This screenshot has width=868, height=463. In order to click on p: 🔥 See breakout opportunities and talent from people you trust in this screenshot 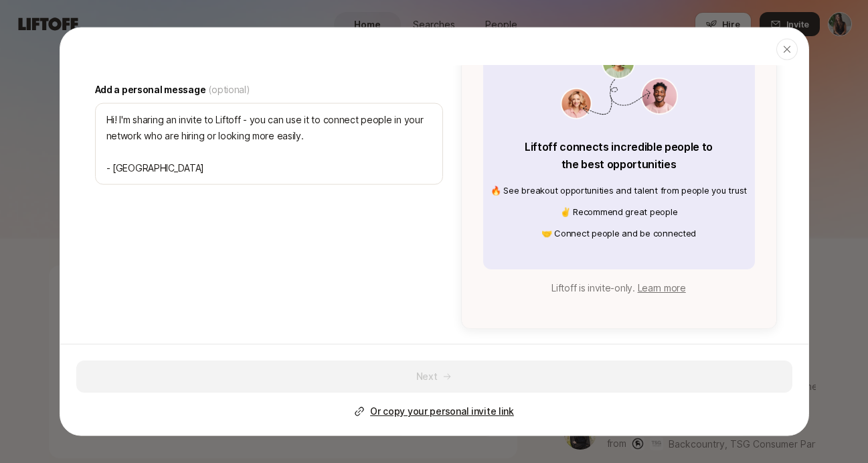, I will do `click(618, 190)`.